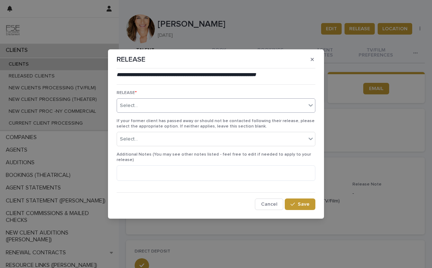 The height and width of the screenshot is (268, 432). What do you see at coordinates (269, 204) in the screenshot?
I see `button: Cancel` at bounding box center [269, 204].